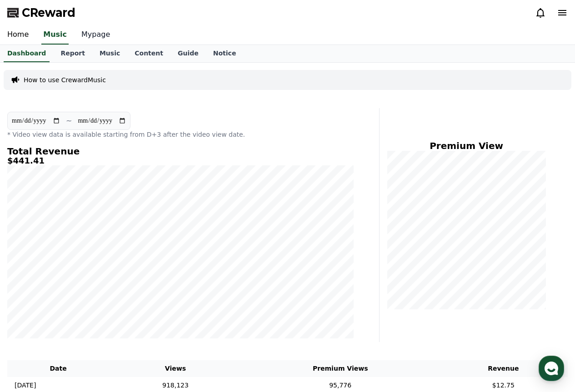 The width and height of the screenshot is (575, 392). What do you see at coordinates (146, 305) in the screenshot?
I see `span: Settings` at bounding box center [146, 305].